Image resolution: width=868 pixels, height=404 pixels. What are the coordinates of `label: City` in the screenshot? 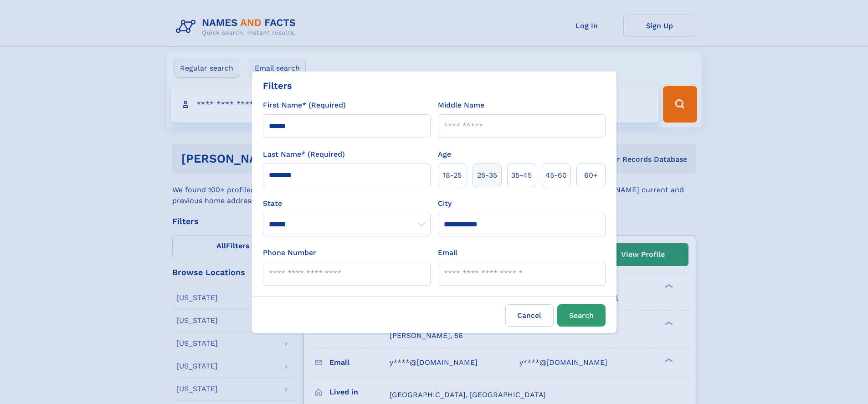 It's located at (445, 204).